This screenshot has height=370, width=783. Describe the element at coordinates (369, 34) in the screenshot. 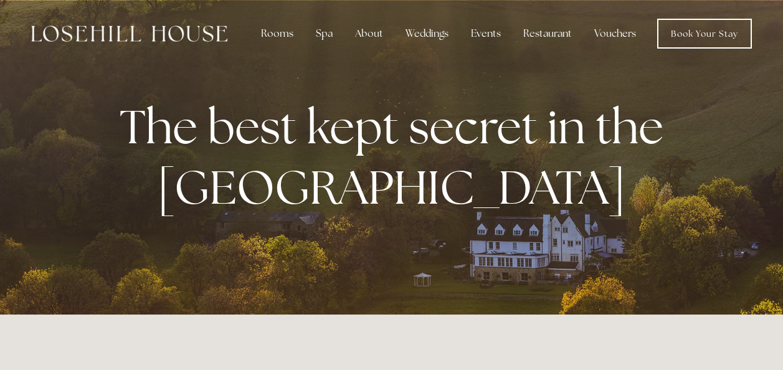

I see `div: About` at that location.